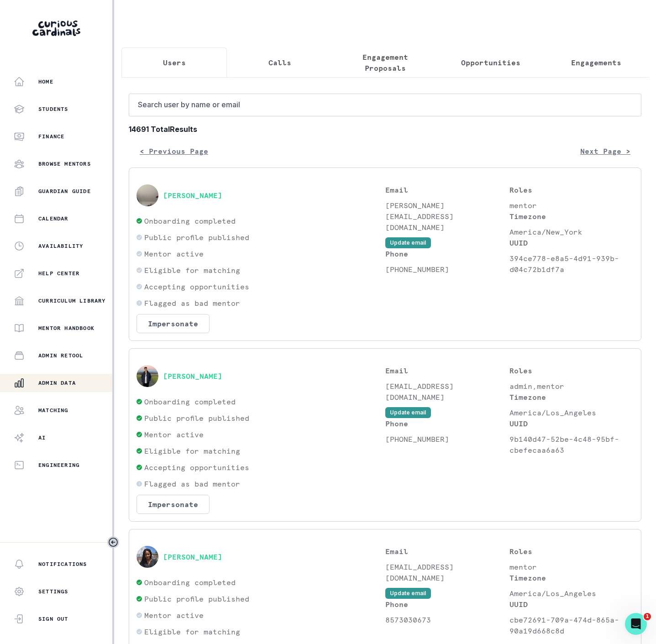 The height and width of the screenshot is (644, 656). What do you see at coordinates (54, 618) in the screenshot?
I see `p: Sign Out` at bounding box center [54, 618].